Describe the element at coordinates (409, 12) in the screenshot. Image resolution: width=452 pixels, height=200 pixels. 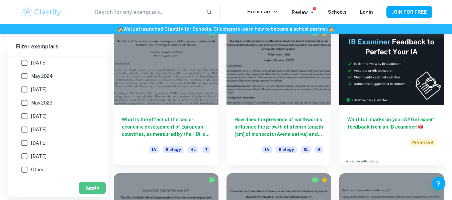
I see `button: JOIN FOR FREE` at that location.